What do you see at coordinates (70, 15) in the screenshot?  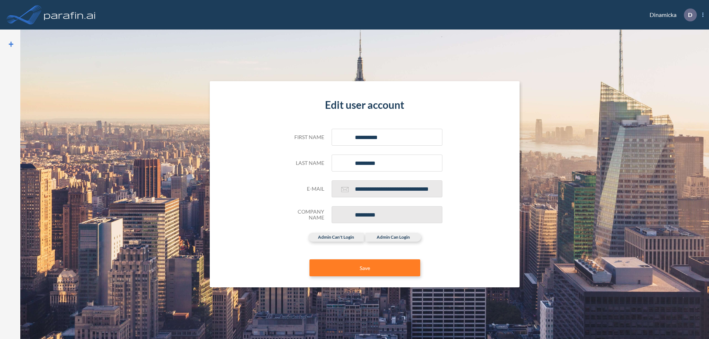 I see `img: logo` at bounding box center [70, 15].